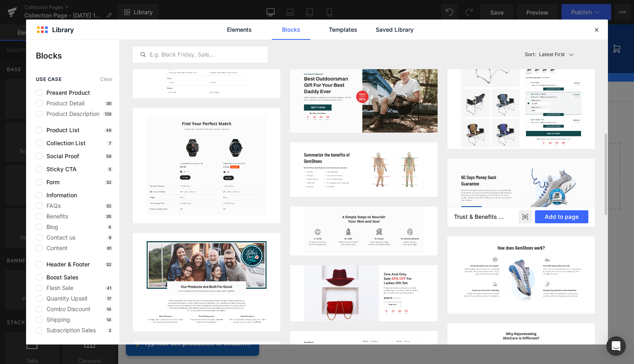 Image resolution: width=634 pixels, height=364 pixels. I want to click on a: Add Single Section, so click(298, 146).